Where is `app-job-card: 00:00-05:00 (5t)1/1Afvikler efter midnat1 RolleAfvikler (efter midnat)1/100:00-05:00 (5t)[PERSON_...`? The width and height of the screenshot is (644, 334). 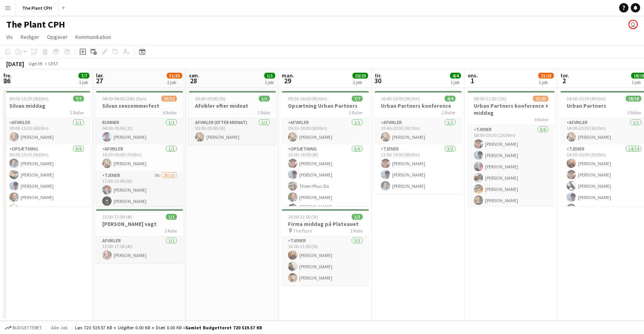
app-job-card: 00:00-05:00 (5t)1/1Afvikler efter midnat1 RolleAfvikler (efter midnat)1/100:00-05:00 (5t)[PERSON_... is located at coordinates (232, 118).